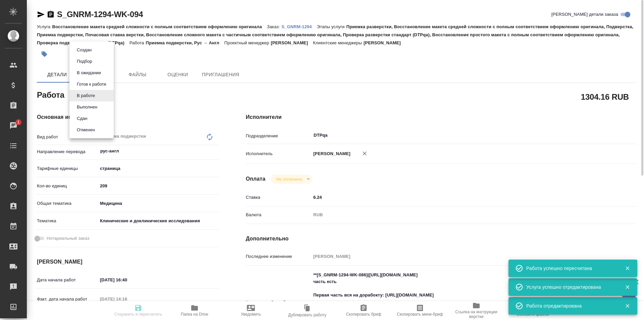 This screenshot has height=320, width=644. I want to click on button: Подбор, so click(84, 61).